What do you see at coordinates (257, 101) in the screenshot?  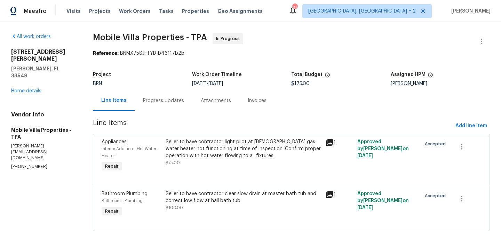 I see `div: Invoices` at bounding box center [257, 101].